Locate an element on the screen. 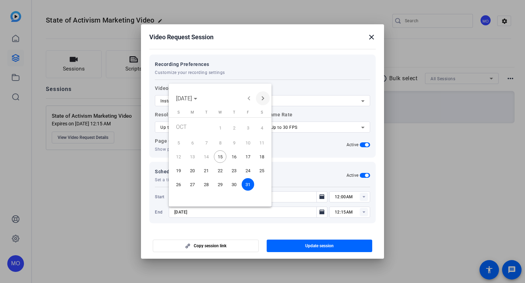 Image resolution: width=525 pixels, height=283 pixels. span: 19 is located at coordinates (178, 170).